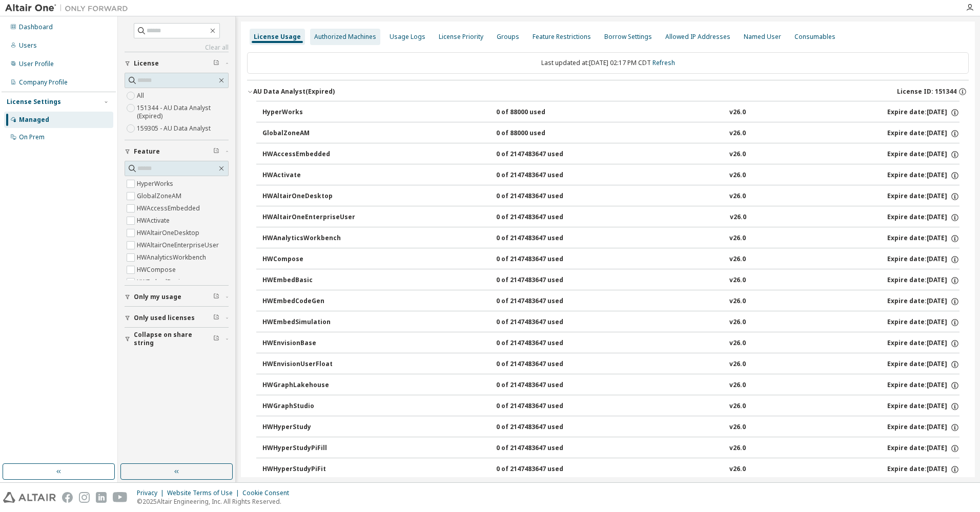 The width and height of the screenshot is (980, 512). Describe the element at coordinates (309, 407) in the screenshot. I see `div: HWGraphStudio` at that location.